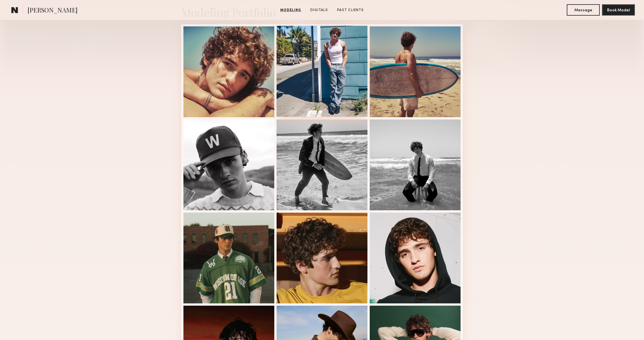 The image size is (644, 340). What do you see at coordinates (583, 10) in the screenshot?
I see `button: Message` at bounding box center [583, 10].